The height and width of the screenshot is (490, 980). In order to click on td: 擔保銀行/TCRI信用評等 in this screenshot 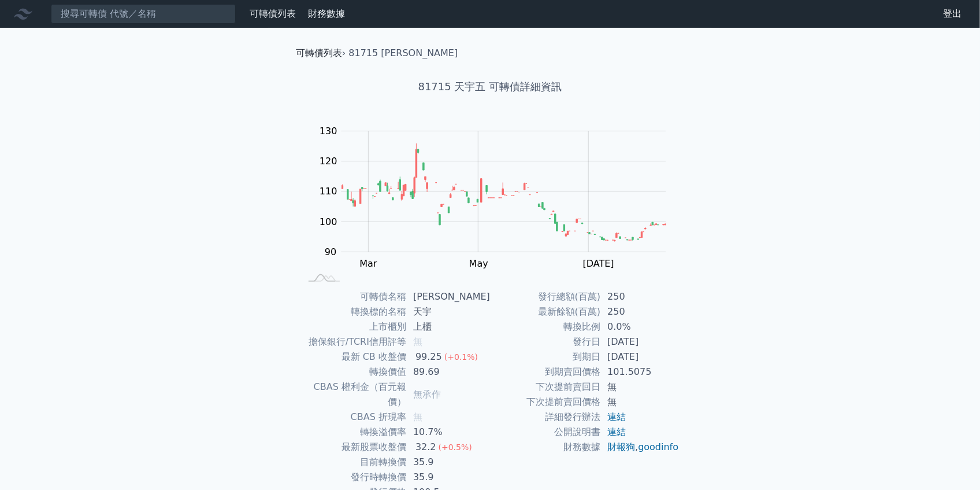, I will do `click(353, 342)`.